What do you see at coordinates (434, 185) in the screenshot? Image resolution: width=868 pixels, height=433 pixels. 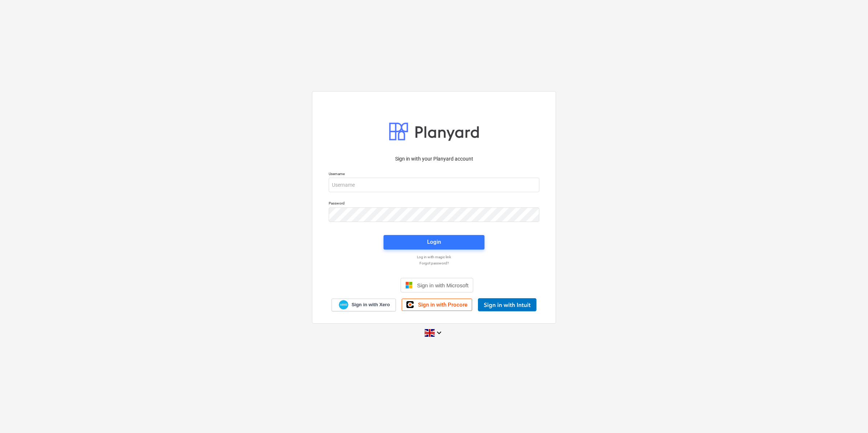 I see `input: Username` at bounding box center [434, 185].